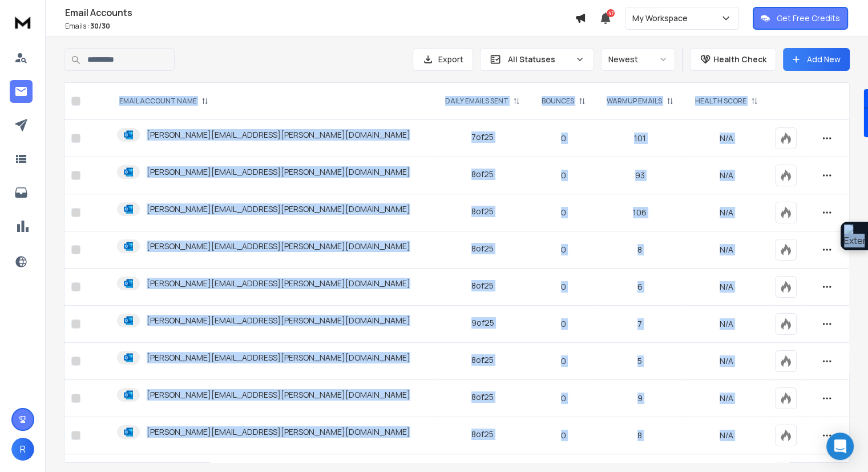 Image resolution: width=868 pixels, height=472 pixels. I want to click on span: R, so click(23, 449).